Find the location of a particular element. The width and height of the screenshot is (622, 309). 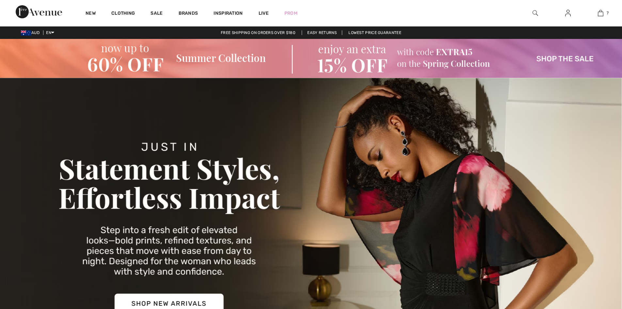

a: Prom is located at coordinates (291, 13).